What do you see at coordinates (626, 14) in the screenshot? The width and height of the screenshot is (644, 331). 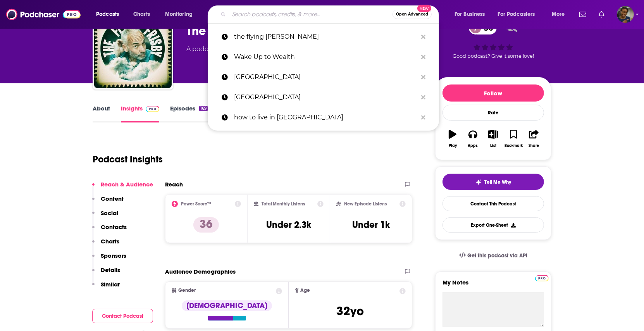 I see `span: Logged in as sabrinajohnson` at bounding box center [626, 14].